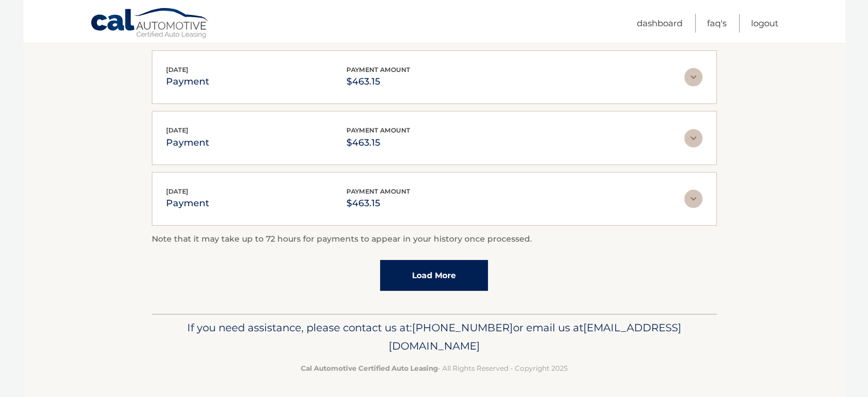  Describe the element at coordinates (434, 276) in the screenshot. I see `a: Load More` at that location.